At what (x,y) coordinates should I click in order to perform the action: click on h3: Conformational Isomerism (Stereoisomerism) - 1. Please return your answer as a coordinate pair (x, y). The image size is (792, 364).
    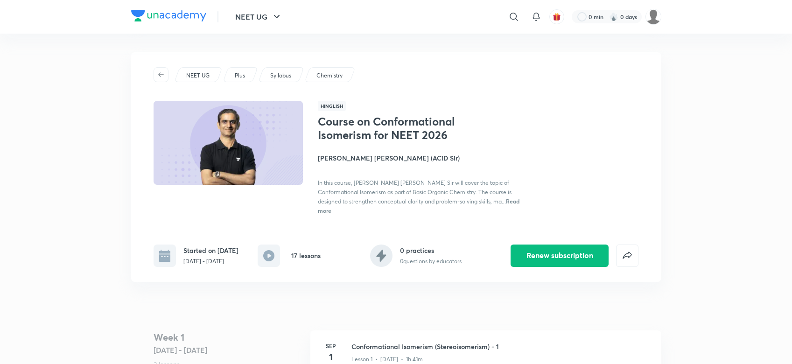
    Looking at the image, I should click on (501, 346).